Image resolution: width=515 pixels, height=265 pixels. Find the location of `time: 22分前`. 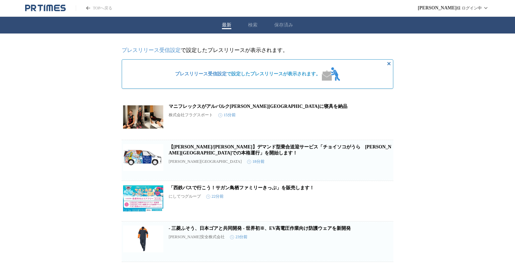

time: 22分前 is located at coordinates (215, 197).